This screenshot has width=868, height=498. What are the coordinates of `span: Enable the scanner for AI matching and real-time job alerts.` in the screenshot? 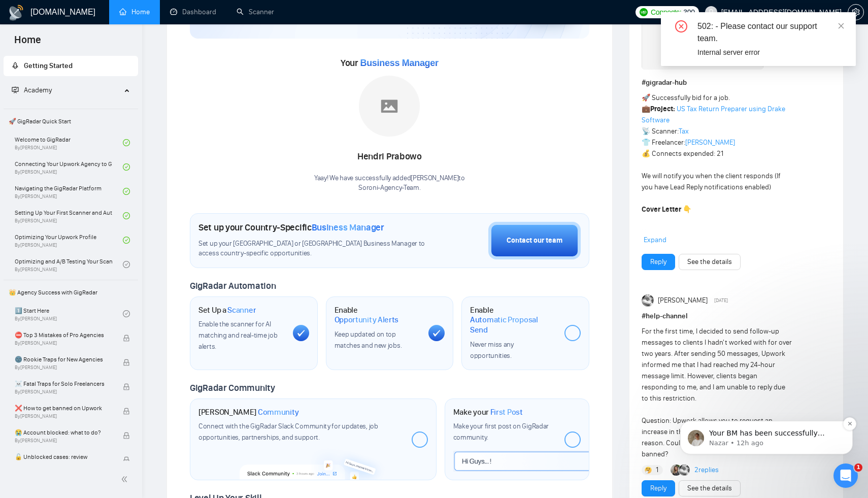 It's located at (238, 335).